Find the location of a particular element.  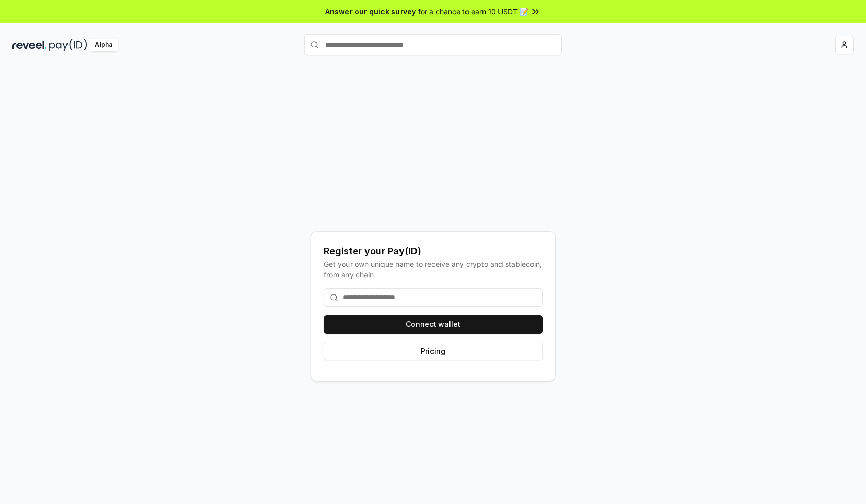

div: Alpha is located at coordinates (104, 45).